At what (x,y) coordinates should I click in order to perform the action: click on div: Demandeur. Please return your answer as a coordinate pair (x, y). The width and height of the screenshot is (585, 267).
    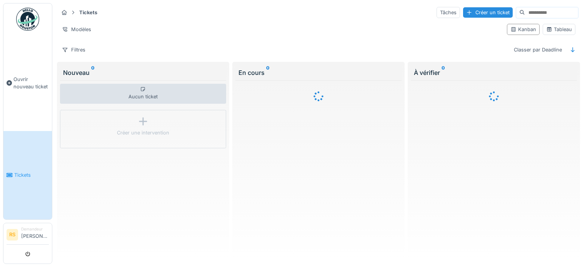
    Looking at the image, I should click on (35, 229).